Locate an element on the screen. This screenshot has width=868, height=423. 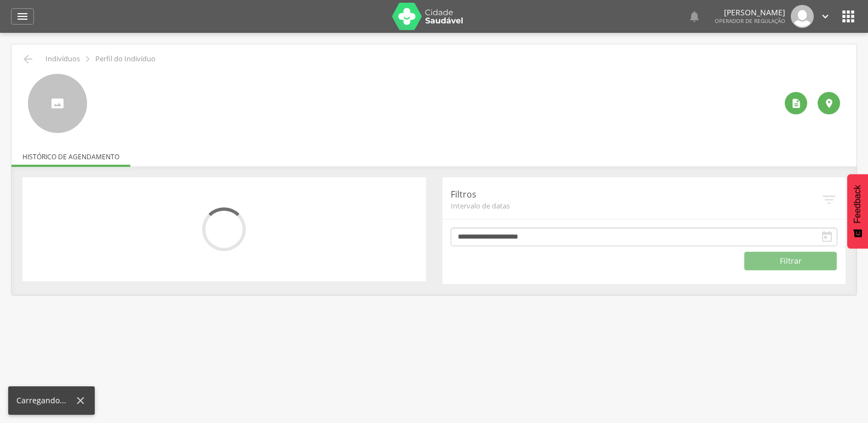
div: Localização is located at coordinates (828, 103).